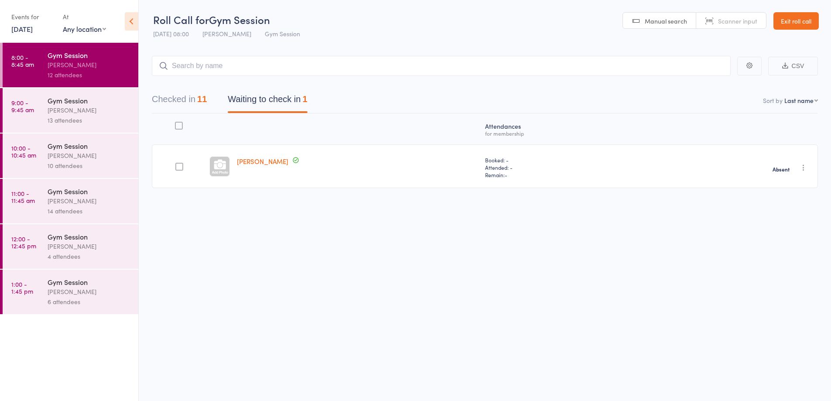  What do you see at coordinates (23, 61) in the screenshot?
I see `time: 8:00 - 8:45 am` at bounding box center [23, 61].